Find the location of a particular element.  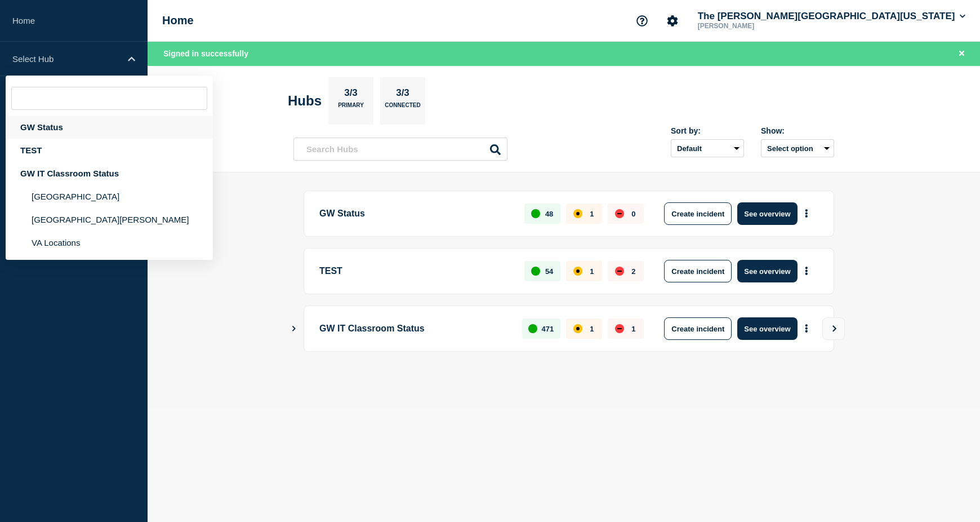

p: 2 is located at coordinates (633, 271).